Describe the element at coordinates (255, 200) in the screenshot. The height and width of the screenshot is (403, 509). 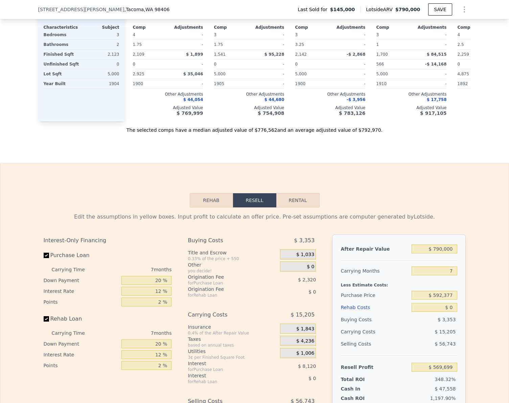
I see `button: Resell` at that location.